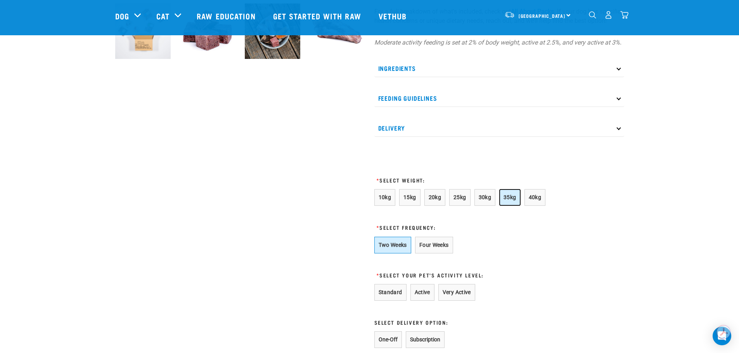 This screenshot has width=739, height=353. I want to click on a: Vethub, so click(394, 16).